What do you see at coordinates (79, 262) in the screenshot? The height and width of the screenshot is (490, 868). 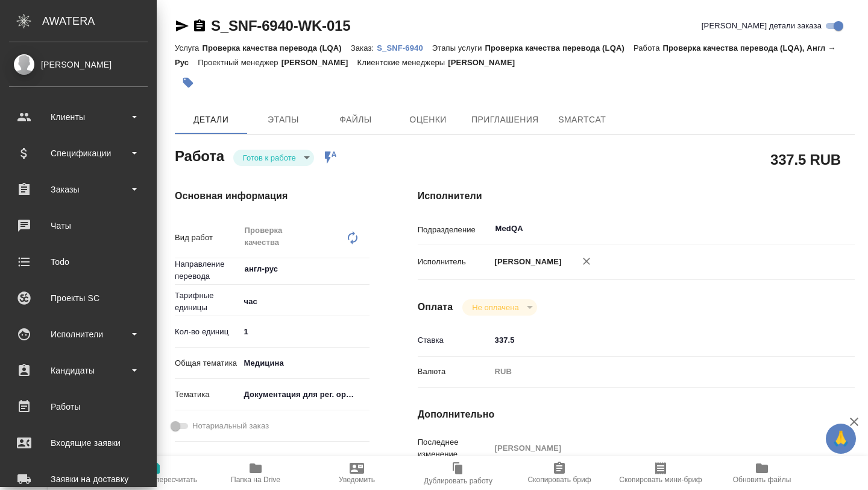 I see `a: Todo` at bounding box center [79, 262].